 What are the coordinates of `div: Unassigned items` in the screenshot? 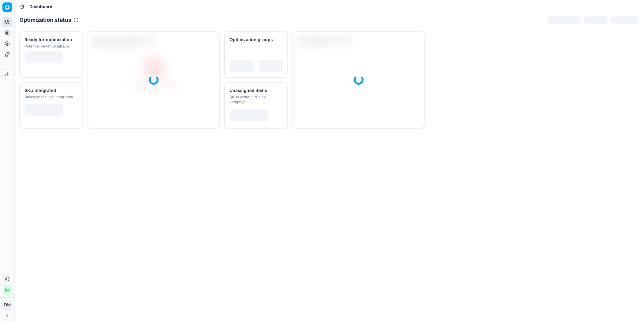 It's located at (255, 91).